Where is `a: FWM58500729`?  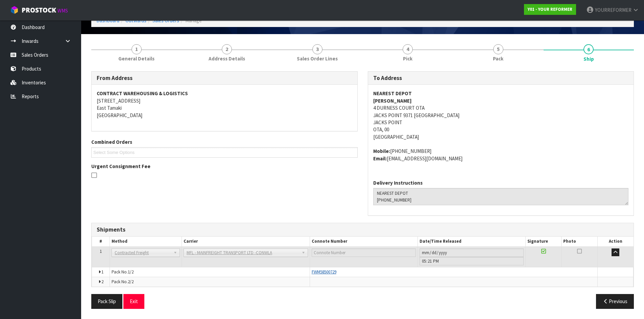 a: FWM58500729 is located at coordinates (324, 272).